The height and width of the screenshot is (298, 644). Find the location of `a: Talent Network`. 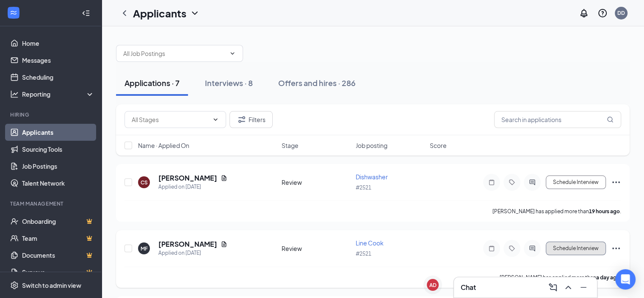

a: Talent Network is located at coordinates (58, 183).